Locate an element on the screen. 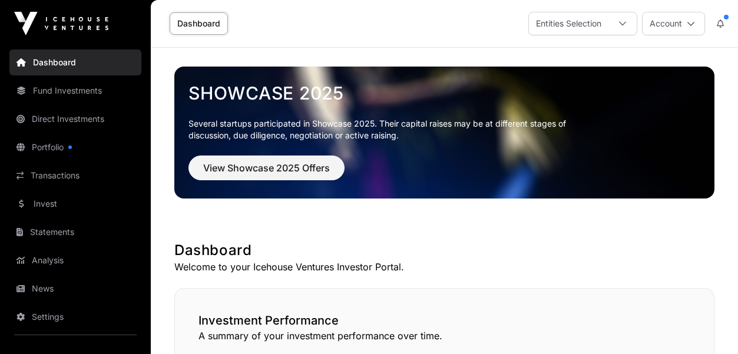 Image resolution: width=738 pixels, height=354 pixels. p: Several startups participated in Showcase 2025. Their capital raises may be at different stages o... is located at coordinates (386, 130).